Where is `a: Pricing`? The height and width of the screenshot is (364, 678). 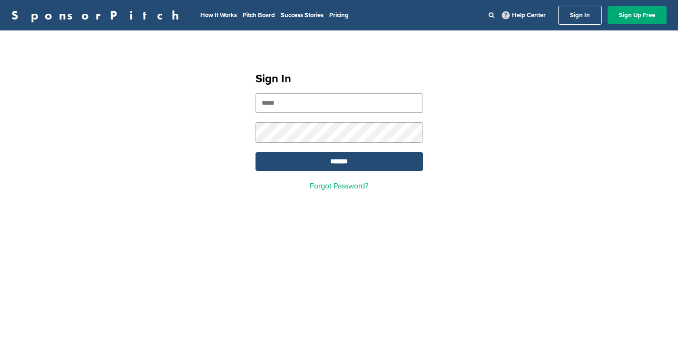 a: Pricing is located at coordinates (339, 15).